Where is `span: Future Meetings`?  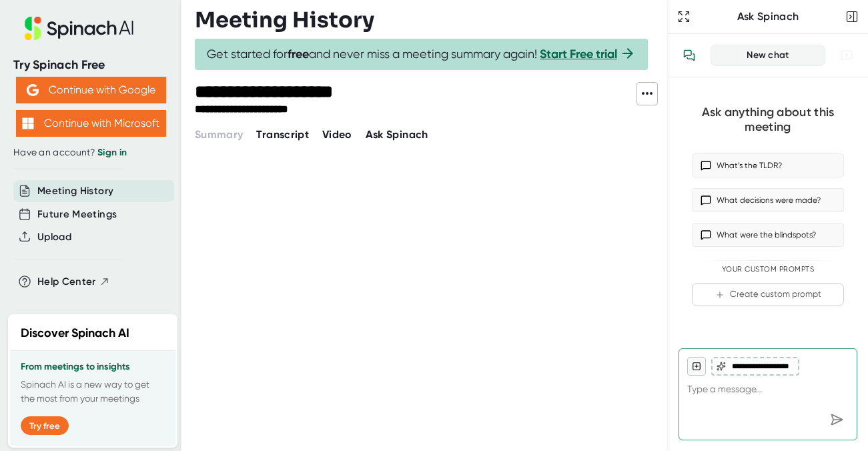 span: Future Meetings is located at coordinates (77, 214).